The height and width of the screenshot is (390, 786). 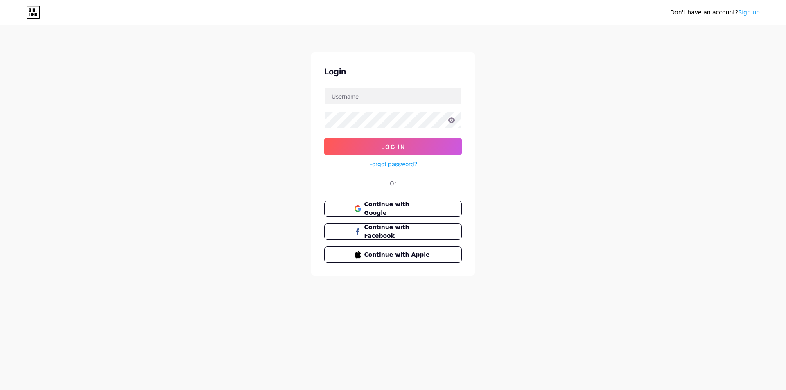 I want to click on a: Continue with Google, so click(x=393, y=209).